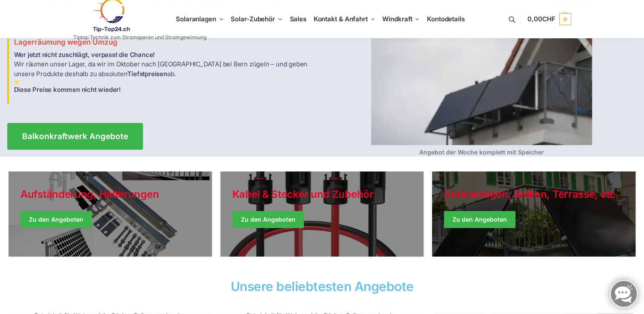 The width and height of the screenshot is (644, 314). I want to click on a: Winter Jackets, so click(534, 214).